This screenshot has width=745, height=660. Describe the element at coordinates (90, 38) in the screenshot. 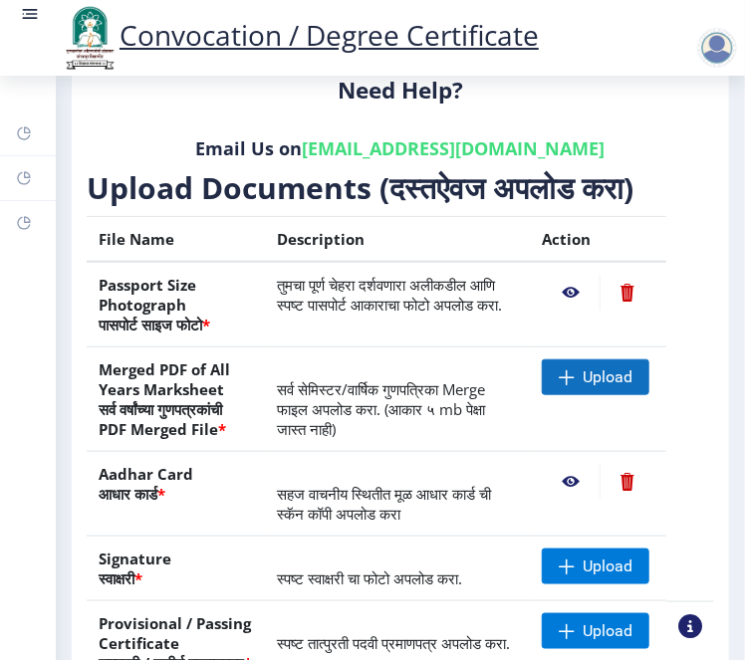

I see `img: logo` at that location.